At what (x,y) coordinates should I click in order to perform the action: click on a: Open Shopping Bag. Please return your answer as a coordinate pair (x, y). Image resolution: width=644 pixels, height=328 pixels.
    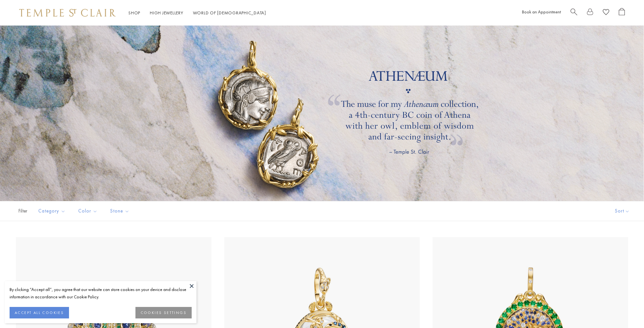
    Looking at the image, I should click on (622, 13).